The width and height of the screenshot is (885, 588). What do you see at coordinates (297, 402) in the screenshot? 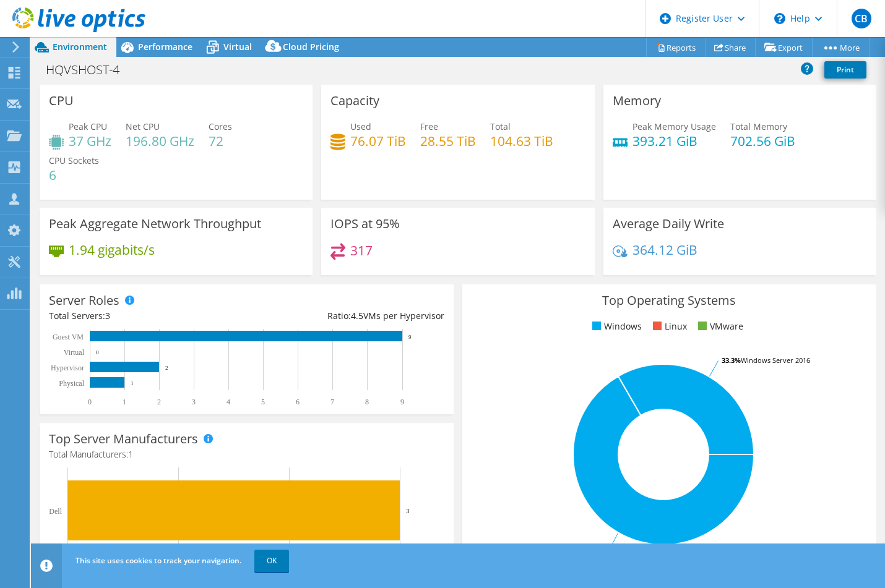
I see `text: 6` at bounding box center [297, 402].